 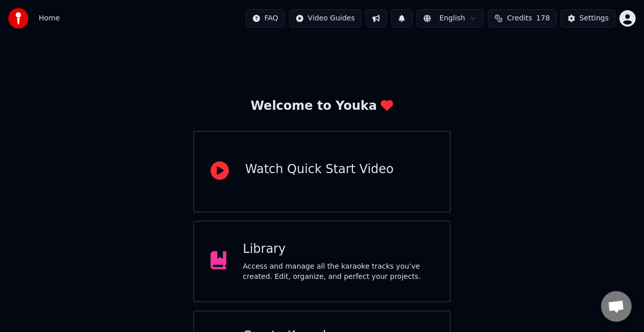 What do you see at coordinates (616, 306) in the screenshot?
I see `a: Otevřený chat` at bounding box center [616, 306].